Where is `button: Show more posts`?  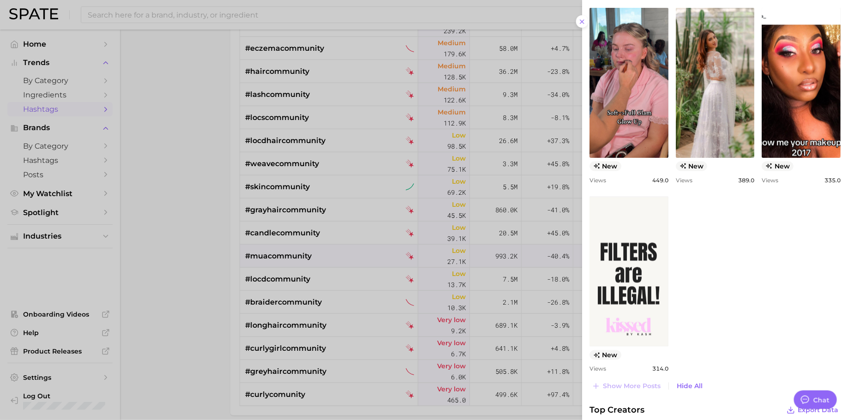 button: Show more posts is located at coordinates (626, 387).